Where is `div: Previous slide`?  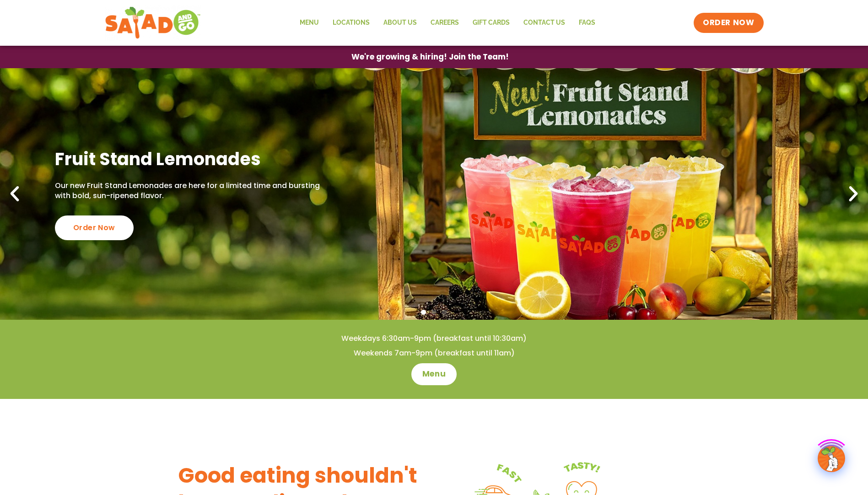
div: Previous slide is located at coordinates (14, 194).